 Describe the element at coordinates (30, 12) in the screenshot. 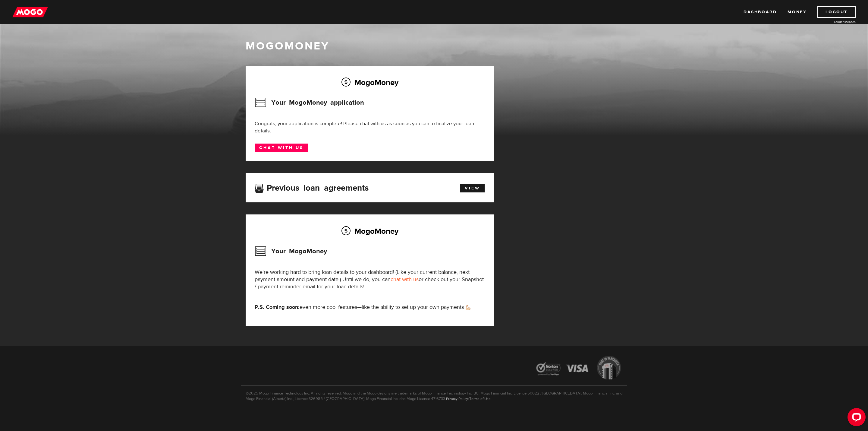

I see `img: mogo_logo-11ee424be714fa7cbb0f0f49df9e16ec.png` at that location.